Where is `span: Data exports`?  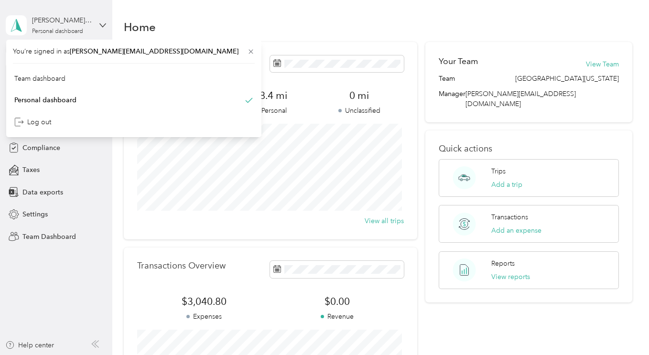 span: Data exports is located at coordinates (43, 192).